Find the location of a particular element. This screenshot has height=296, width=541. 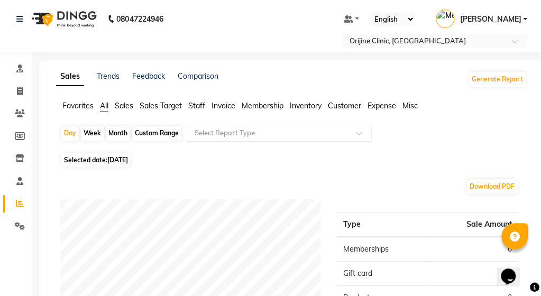

th: Sale Amount is located at coordinates (473, 225).